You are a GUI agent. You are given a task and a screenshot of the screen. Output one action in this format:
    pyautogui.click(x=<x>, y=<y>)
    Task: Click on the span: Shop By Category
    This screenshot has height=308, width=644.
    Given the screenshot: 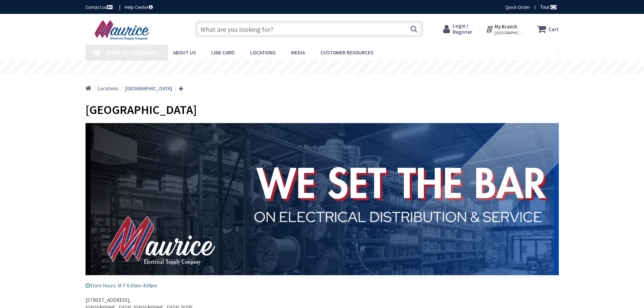 What is the action you would take?
    pyautogui.click(x=132, y=52)
    